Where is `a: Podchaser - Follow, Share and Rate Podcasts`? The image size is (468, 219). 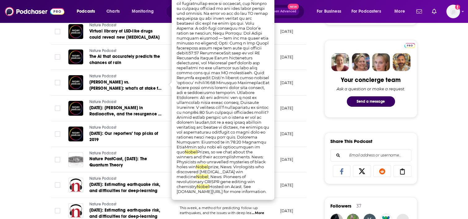
a: Podchaser - Follow, Share and Rate Podcasts is located at coordinates (35, 11).